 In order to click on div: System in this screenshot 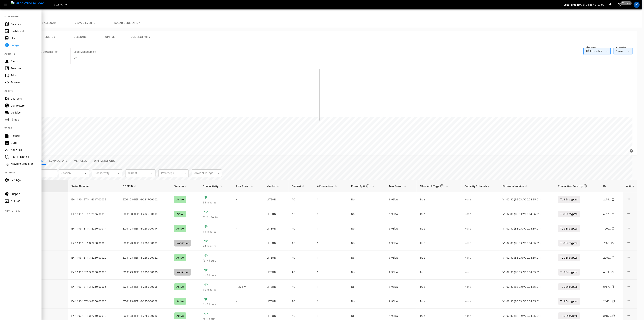, I will do `click(24, 82)`.